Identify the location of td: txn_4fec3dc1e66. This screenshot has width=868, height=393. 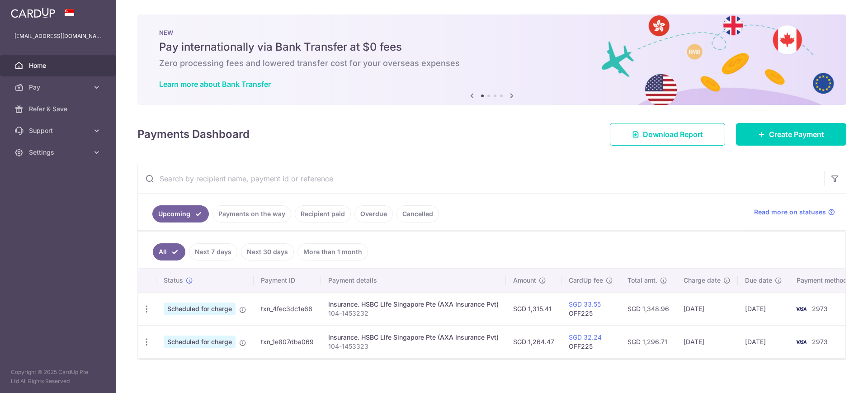
(287, 308).